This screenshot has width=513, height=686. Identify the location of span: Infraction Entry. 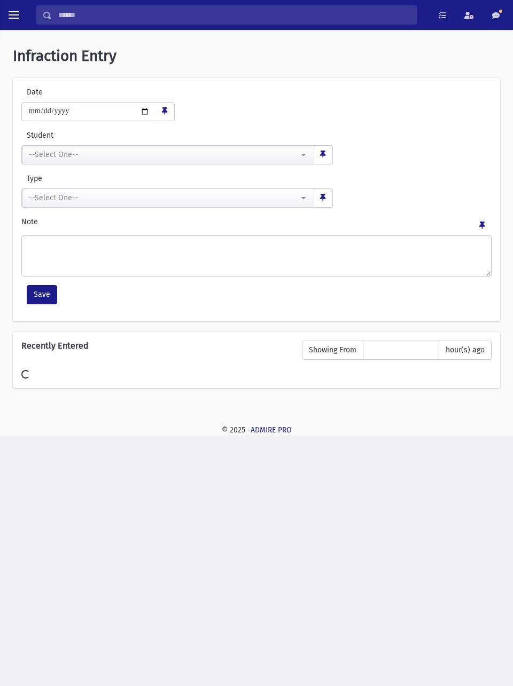
(65, 56).